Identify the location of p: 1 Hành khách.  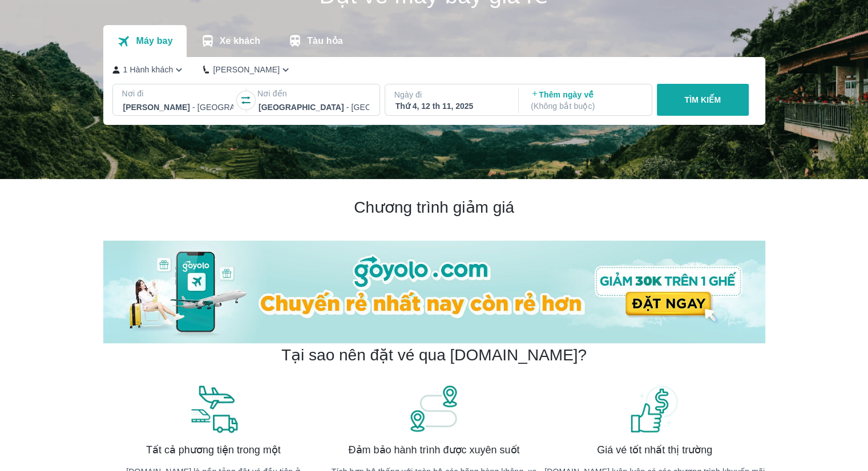
(148, 70).